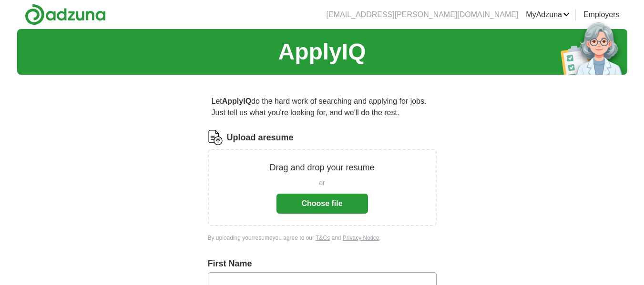  What do you see at coordinates (237, 101) in the screenshot?
I see `strong: ApplyIQ` at bounding box center [237, 101].